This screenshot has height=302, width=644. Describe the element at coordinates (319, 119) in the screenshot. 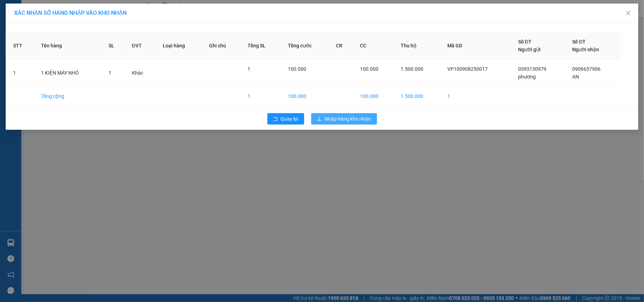

I see `span: download` at that location.